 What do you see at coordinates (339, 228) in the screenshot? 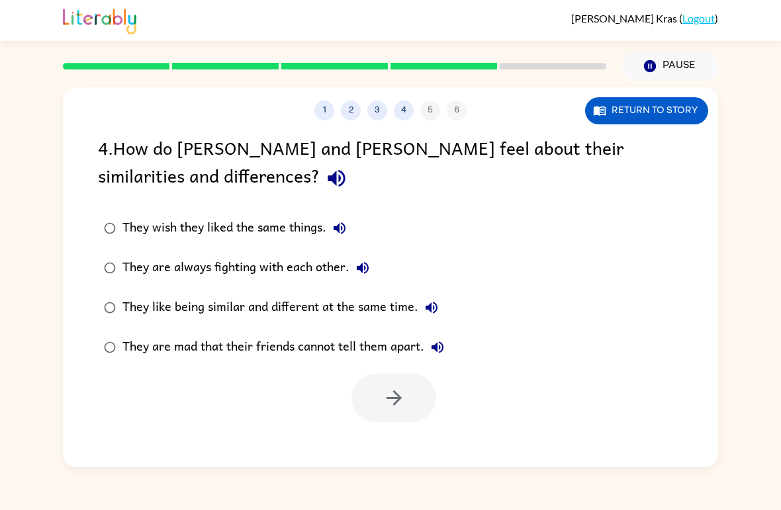
I see `button: They wish they liked the same things.` at bounding box center [339, 228].